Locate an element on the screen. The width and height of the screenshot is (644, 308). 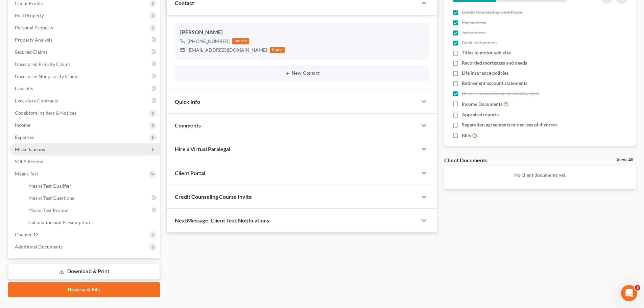
span: Unsecured Priority Claims is located at coordinates (43, 64).